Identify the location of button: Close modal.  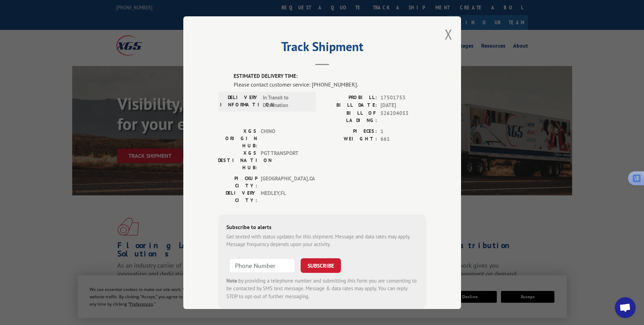
(449, 34).